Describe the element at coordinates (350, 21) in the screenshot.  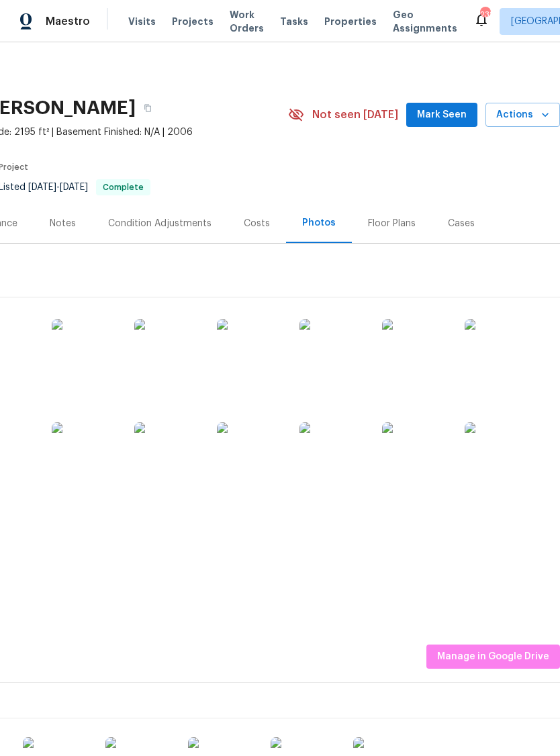
I see `span: Properties` at that location.